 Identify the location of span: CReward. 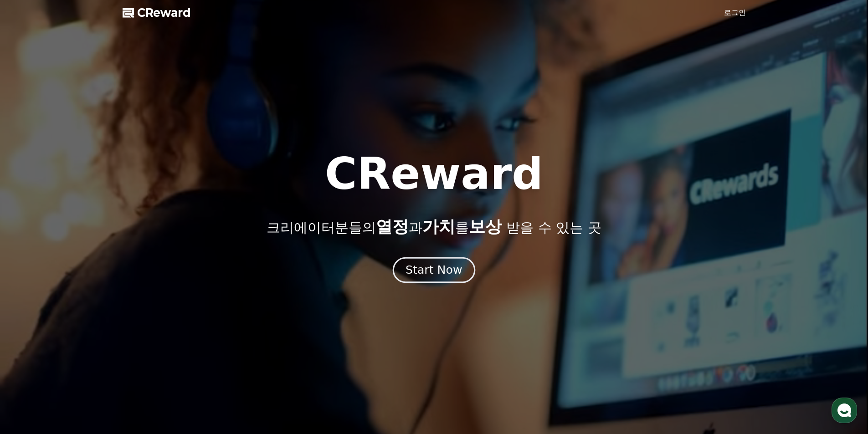
(164, 13).